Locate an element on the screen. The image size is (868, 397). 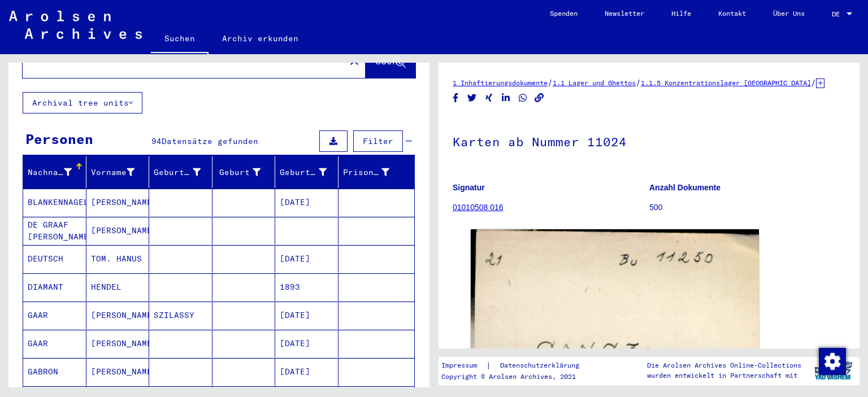
mat-header-cell: Vorname is located at coordinates (118, 172).